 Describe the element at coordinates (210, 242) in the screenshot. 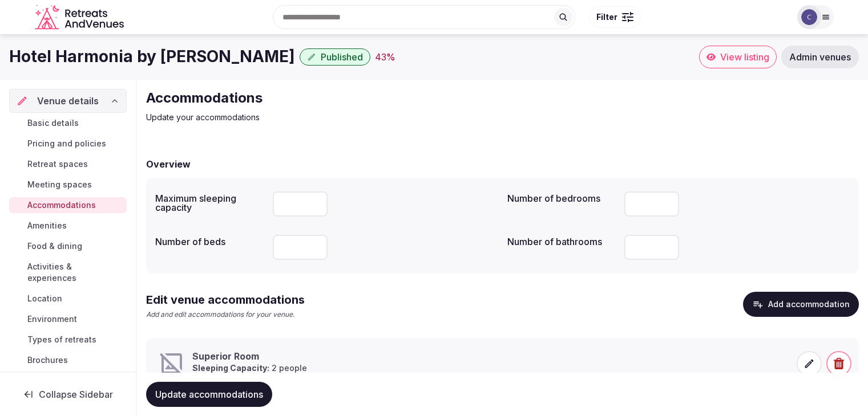

I see `label: Number of beds` at that location.